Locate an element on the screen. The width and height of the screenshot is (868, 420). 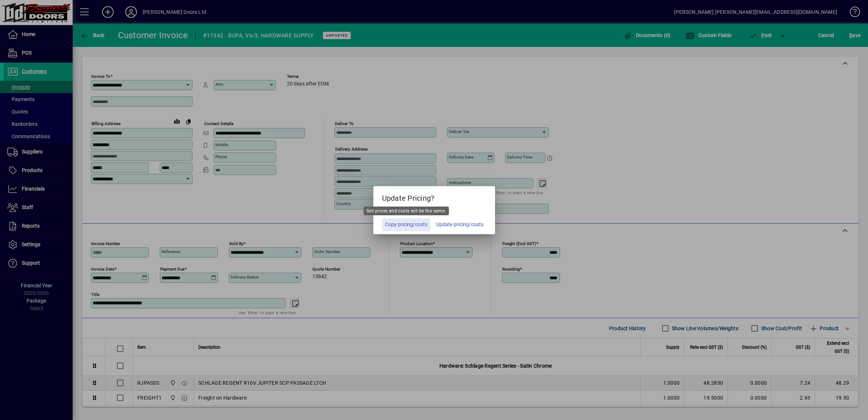
button: Update pricing/costs is located at coordinates (460, 224).